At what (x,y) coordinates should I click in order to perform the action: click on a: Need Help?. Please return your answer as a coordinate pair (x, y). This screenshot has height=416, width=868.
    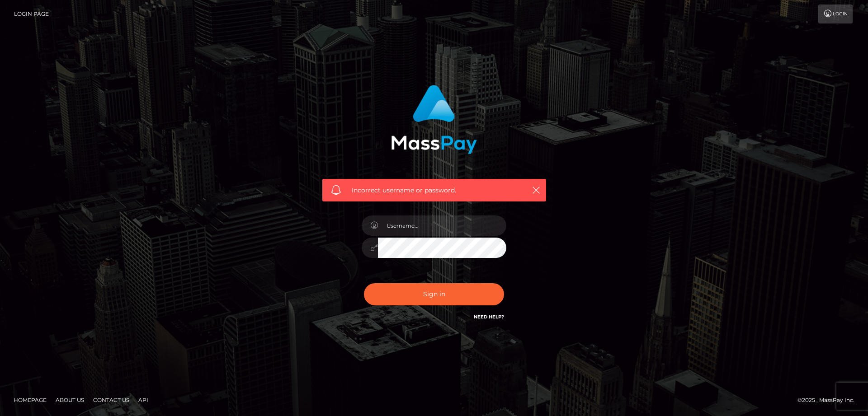
    Looking at the image, I should click on (489, 316).